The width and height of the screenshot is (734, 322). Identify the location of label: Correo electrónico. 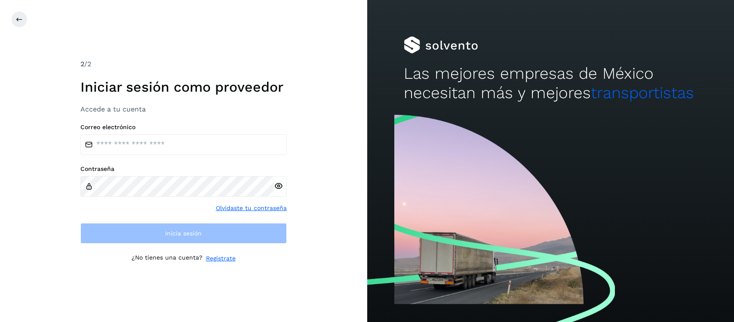
(184, 127).